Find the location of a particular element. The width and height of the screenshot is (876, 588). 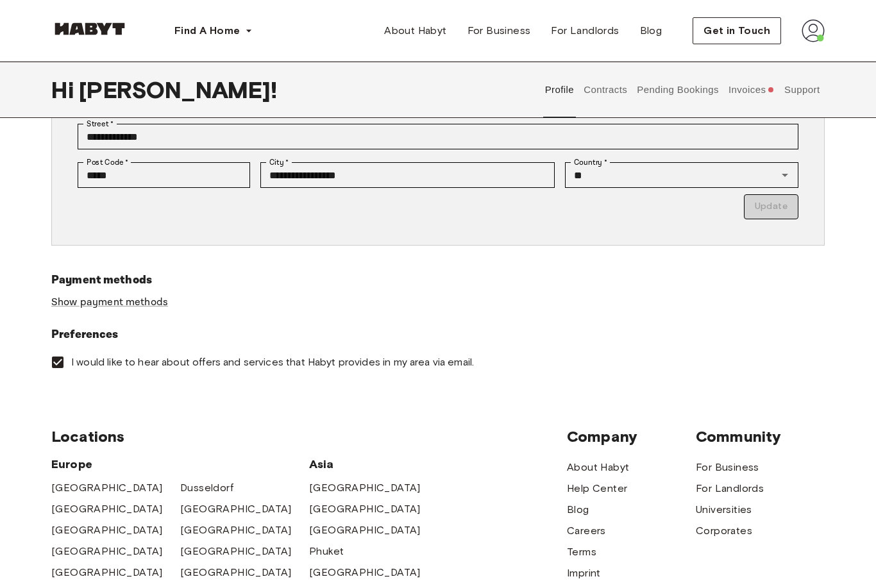

label: Country is located at coordinates (591, 162).